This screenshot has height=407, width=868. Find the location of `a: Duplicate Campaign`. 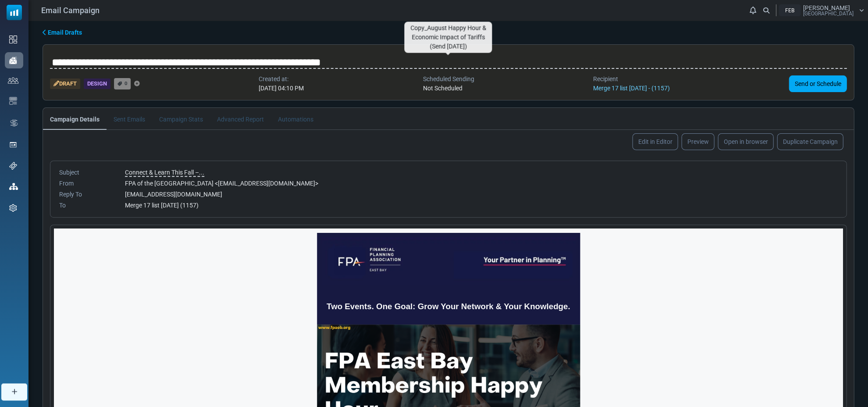

a: Duplicate Campaign is located at coordinates (810, 141).